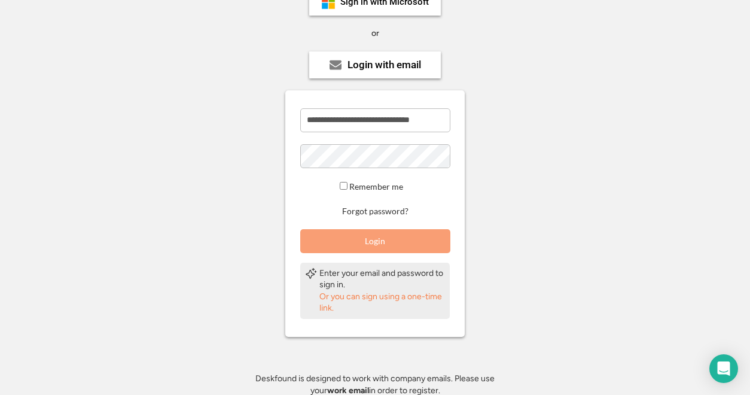 The height and width of the screenshot is (395, 750). I want to click on label: Remember me, so click(376, 186).